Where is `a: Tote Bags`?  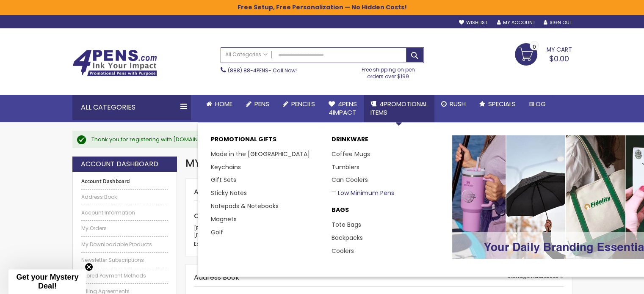
a: Tote Bags is located at coordinates (347, 225).